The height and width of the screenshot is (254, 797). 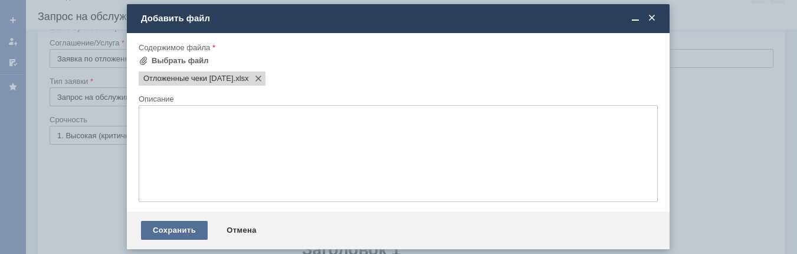 I want to click on div: Описание, so click(x=397, y=99).